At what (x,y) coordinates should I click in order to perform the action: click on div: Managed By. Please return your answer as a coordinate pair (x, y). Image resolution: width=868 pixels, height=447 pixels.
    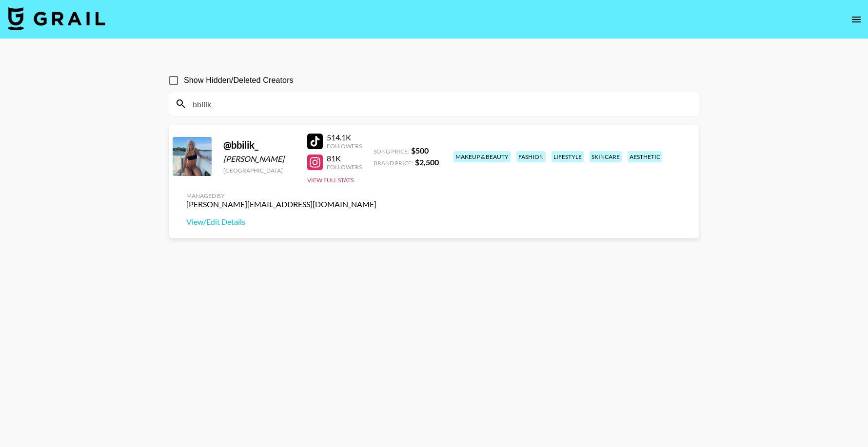
    Looking at the image, I should click on (281, 195).